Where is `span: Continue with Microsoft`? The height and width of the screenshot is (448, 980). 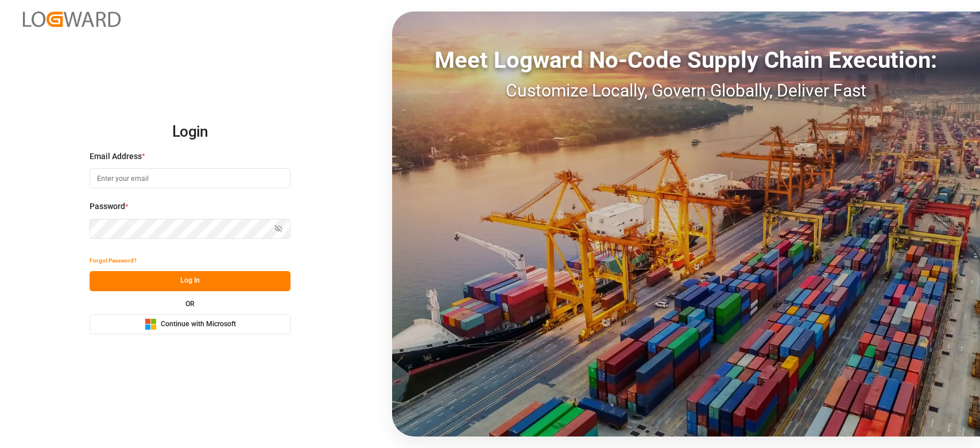
span: Continue with Microsoft is located at coordinates (198, 324).